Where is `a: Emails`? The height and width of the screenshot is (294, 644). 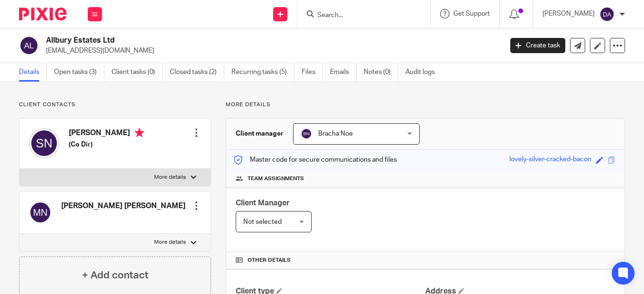
a: Emails is located at coordinates (343, 72).